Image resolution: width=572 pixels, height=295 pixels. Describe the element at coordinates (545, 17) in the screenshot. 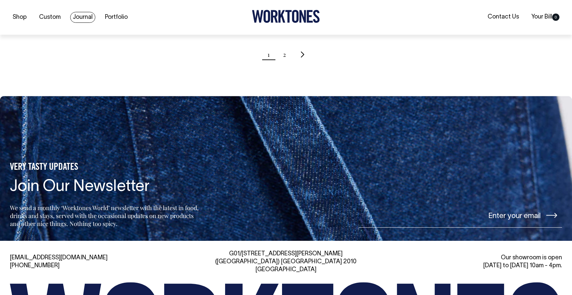

I see `a: Your Bill0` at that location.